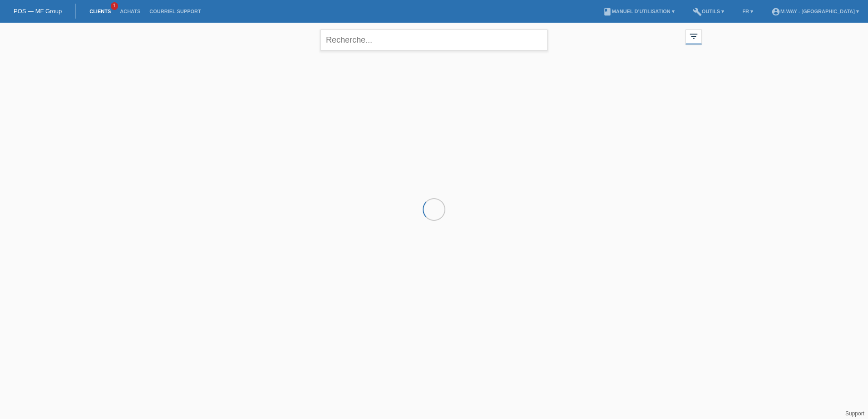 This screenshot has width=868, height=419. What do you see at coordinates (100, 12) in the screenshot?
I see `a: Clients` at bounding box center [100, 12].